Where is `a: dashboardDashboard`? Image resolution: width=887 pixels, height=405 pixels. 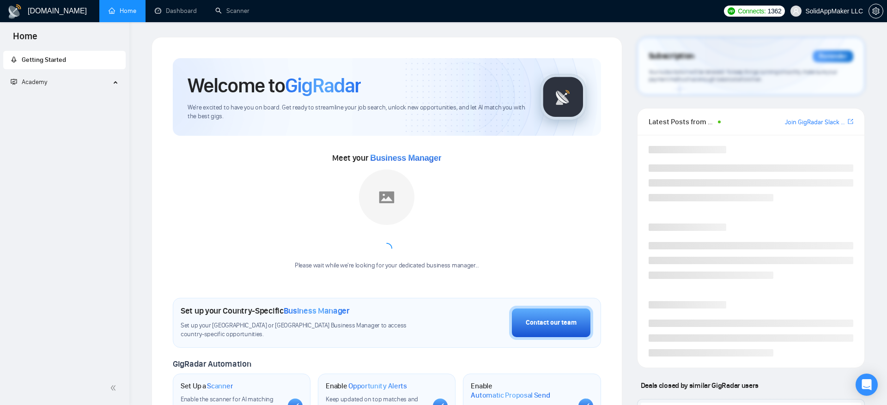
a: dashboardDashboard is located at coordinates (176, 11).